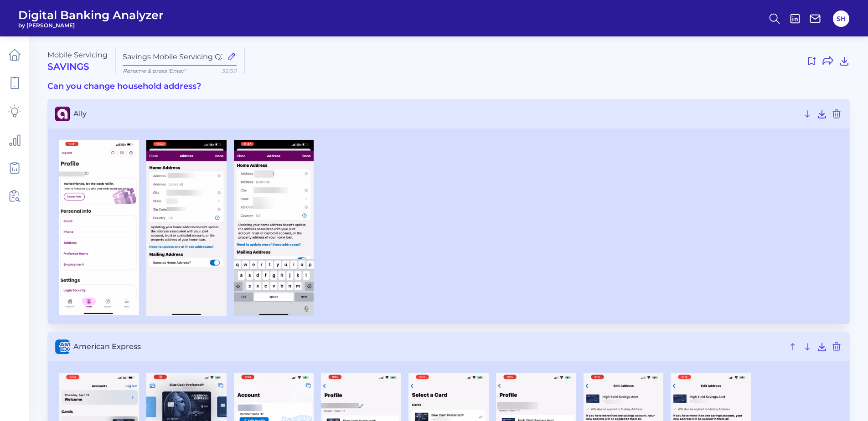 The width and height of the screenshot is (868, 421). What do you see at coordinates (78, 61) in the screenshot?
I see `div: Mobile Servicing` at bounding box center [78, 61].